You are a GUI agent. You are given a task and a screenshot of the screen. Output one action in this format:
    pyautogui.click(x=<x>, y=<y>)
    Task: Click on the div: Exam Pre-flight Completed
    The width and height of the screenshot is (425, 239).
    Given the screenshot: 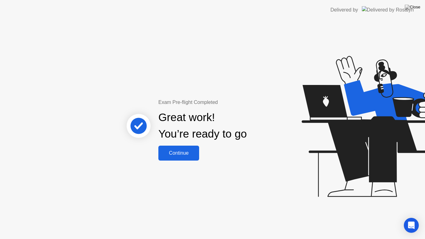 What is the action you would take?
    pyautogui.click(x=222, y=102)
    